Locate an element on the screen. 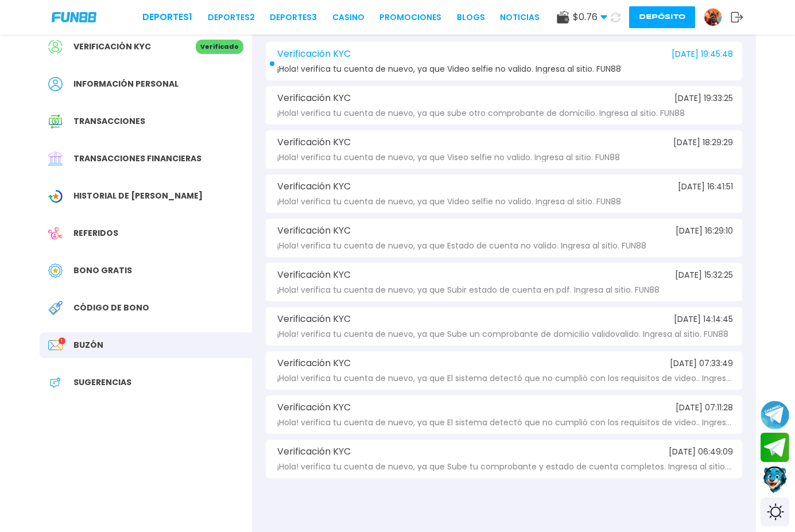 The width and height of the screenshot is (795, 532). p: Verificado is located at coordinates (219, 47).